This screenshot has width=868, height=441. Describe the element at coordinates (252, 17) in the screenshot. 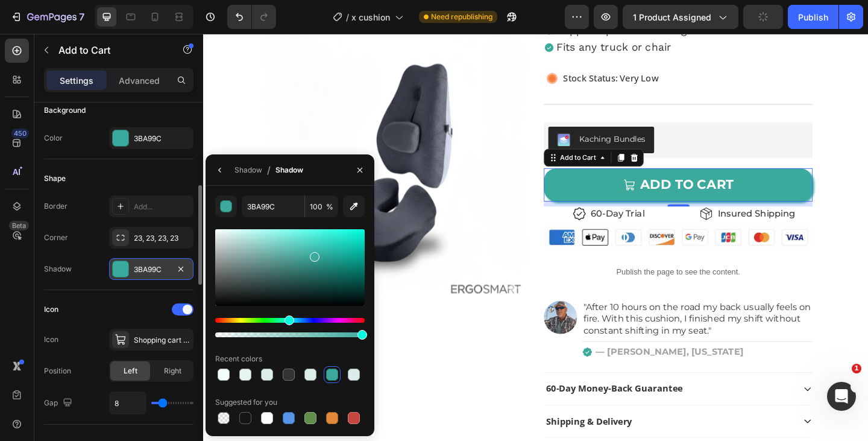

I see `div: Undo/Redo` at that location.